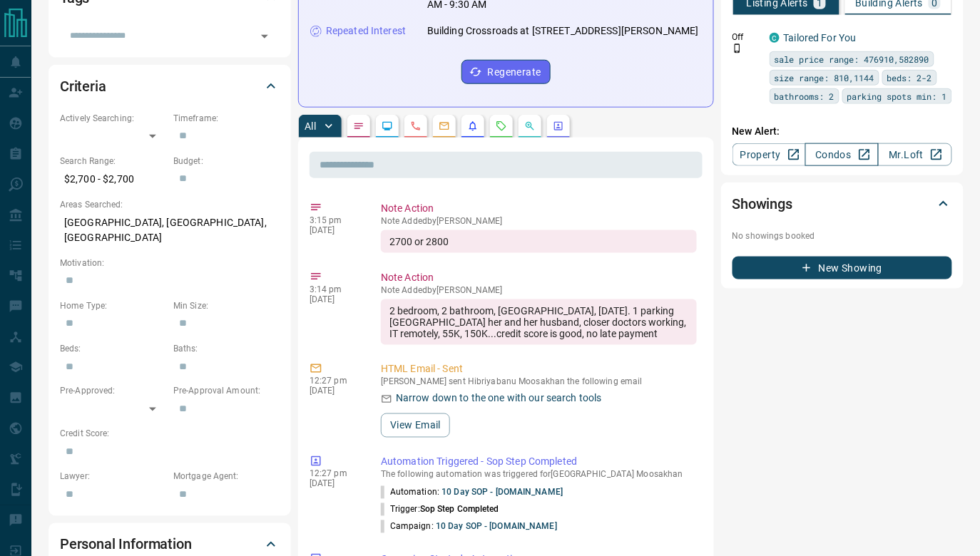  What do you see at coordinates (843, 268) in the screenshot?
I see `button: New Showing` at bounding box center [843, 268].